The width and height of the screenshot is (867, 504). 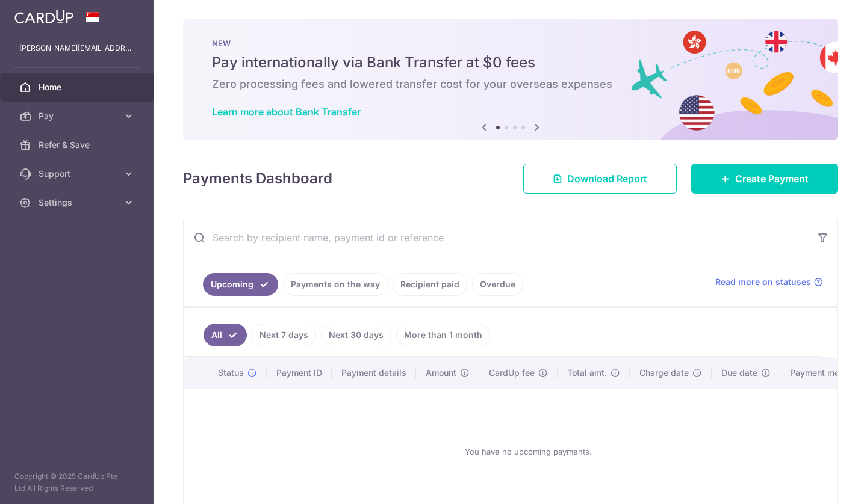 I want to click on span: Settings, so click(x=78, y=203).